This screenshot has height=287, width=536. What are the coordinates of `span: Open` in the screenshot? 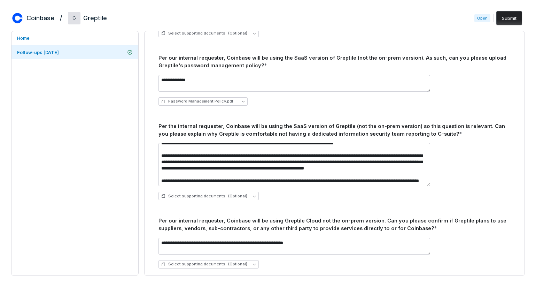 It's located at (483, 18).